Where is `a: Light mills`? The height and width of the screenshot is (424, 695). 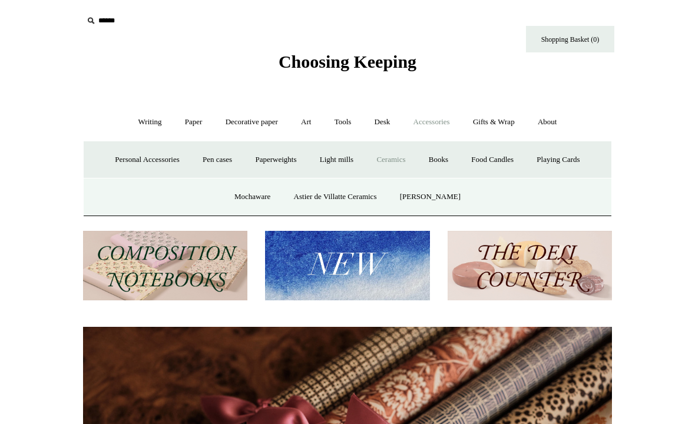
a: Light mills is located at coordinates (336, 160).